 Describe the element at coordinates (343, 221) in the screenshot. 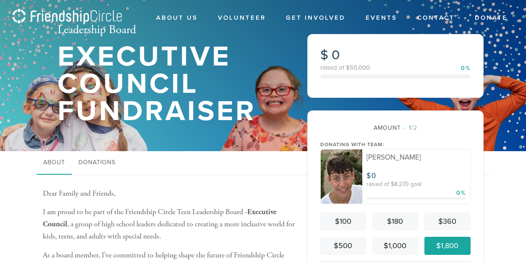

I see `a: $100` at that location.